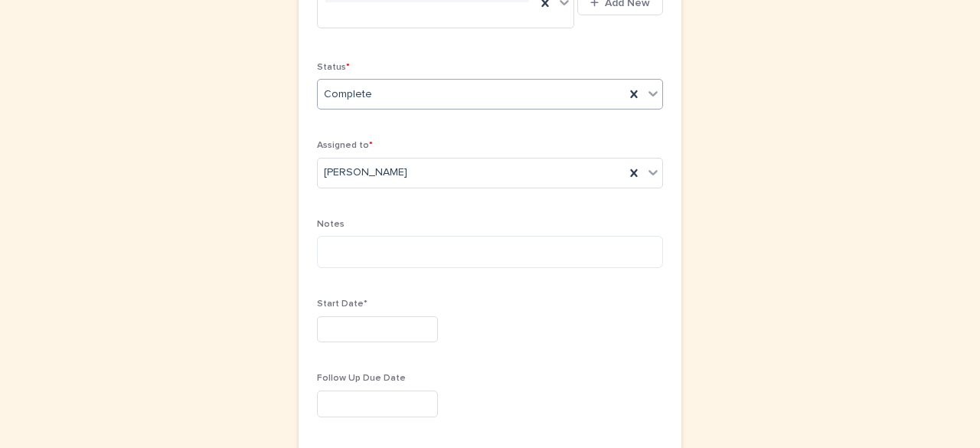 Image resolution: width=980 pixels, height=448 pixels. What do you see at coordinates (362, 378) in the screenshot?
I see `span: Follow Up Due Date` at bounding box center [362, 378].